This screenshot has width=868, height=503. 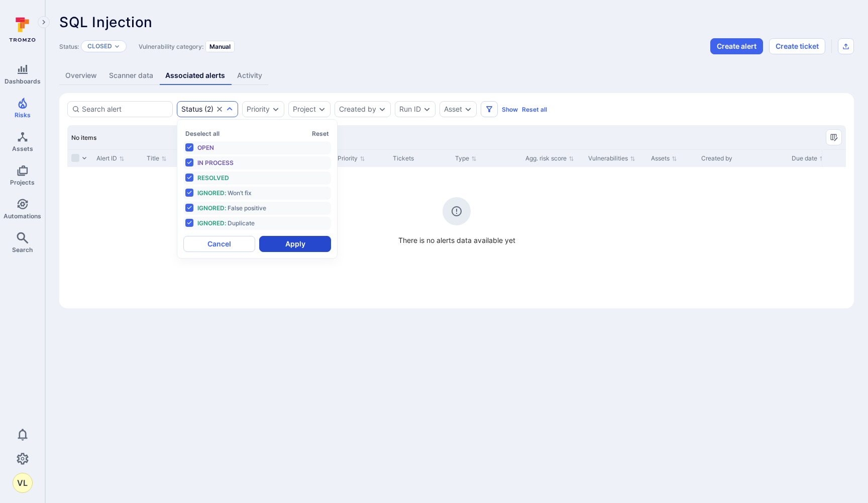 What do you see at coordinates (44, 22) in the screenshot?
I see `i: Expand navigation menu` at bounding box center [44, 22].